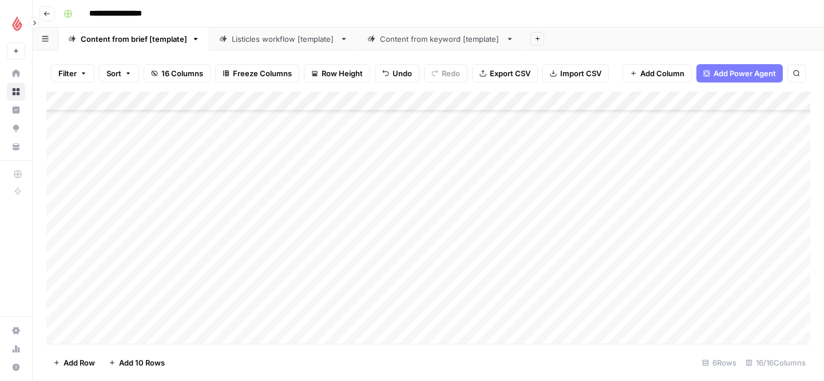  I want to click on a: Home, so click(16, 73).